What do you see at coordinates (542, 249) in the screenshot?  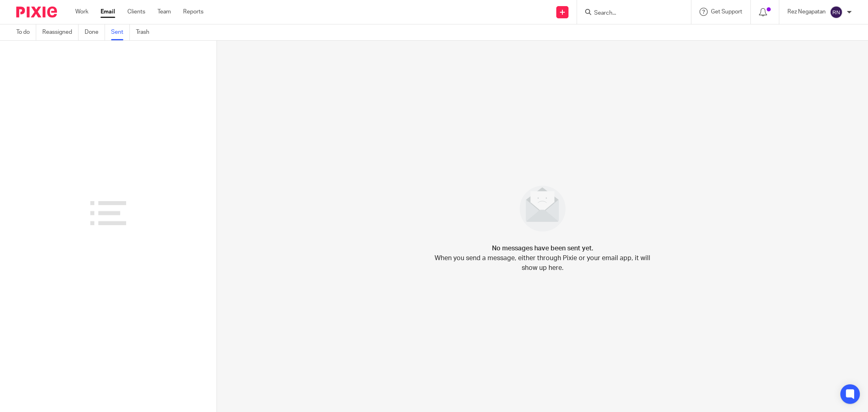 I see `h4: No messages have been sent yet.` at bounding box center [542, 249].